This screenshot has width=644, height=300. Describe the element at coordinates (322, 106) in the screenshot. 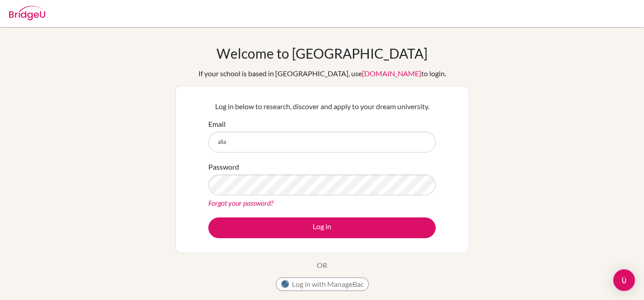

I see `p: Log in below to research, discover and apply to your dream university.` at that location.